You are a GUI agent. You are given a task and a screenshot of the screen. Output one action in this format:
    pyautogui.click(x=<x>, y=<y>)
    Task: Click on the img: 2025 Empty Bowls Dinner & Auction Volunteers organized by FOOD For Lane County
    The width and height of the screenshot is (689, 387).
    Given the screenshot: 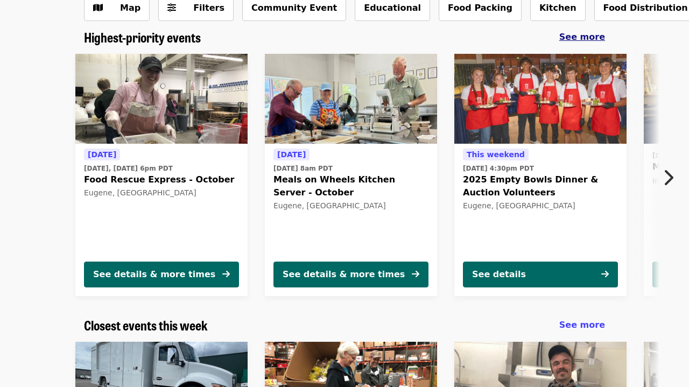 What is the action you would take?
    pyautogui.click(x=541, y=99)
    